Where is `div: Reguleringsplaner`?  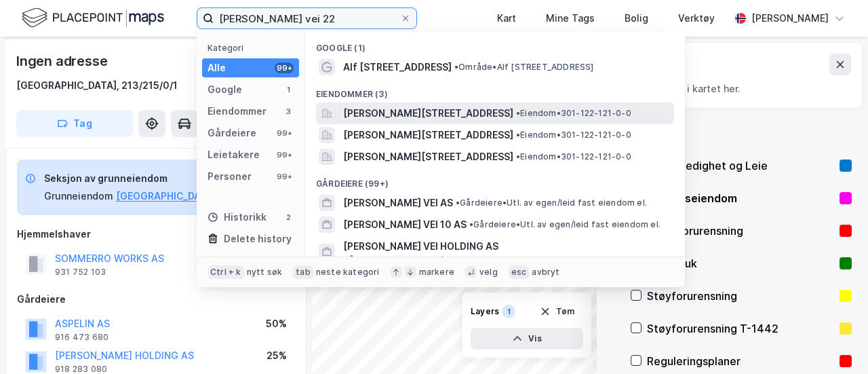 div: Reguleringsplaner is located at coordinates (740, 361).